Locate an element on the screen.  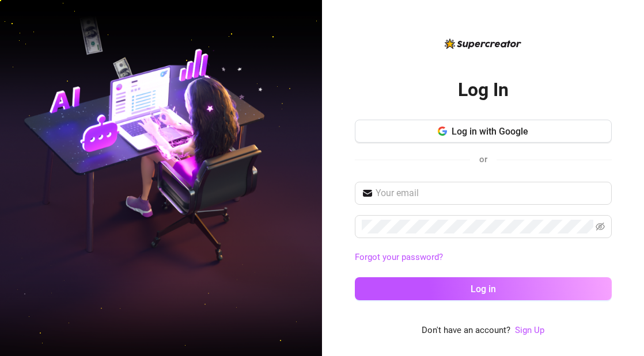
span: eye-invisible is located at coordinates (600, 226).